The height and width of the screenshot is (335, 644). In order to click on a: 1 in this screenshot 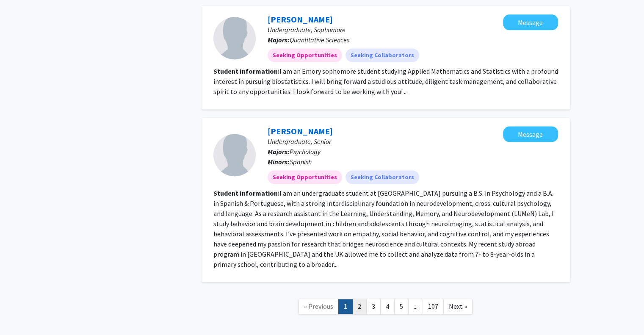, I will do `click(346, 306)`.